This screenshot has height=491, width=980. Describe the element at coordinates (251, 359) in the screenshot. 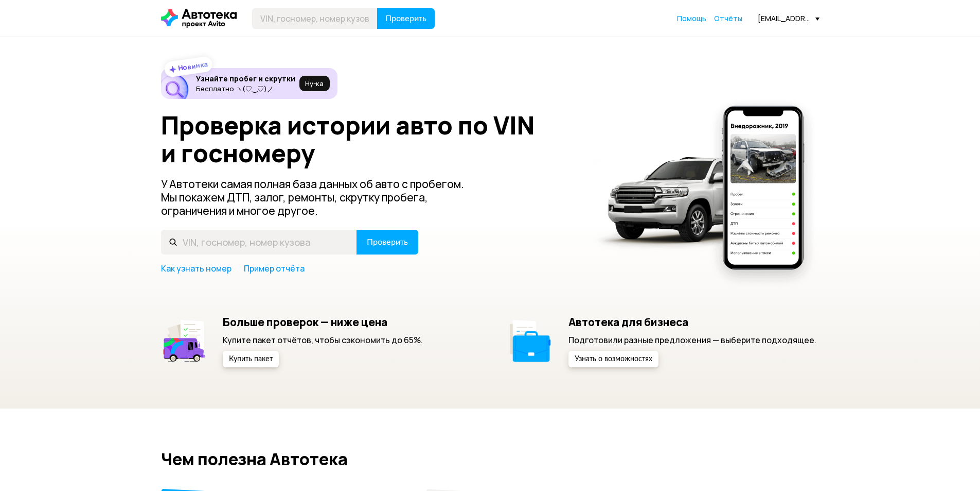

I see `span: Купить пакет` at that location.